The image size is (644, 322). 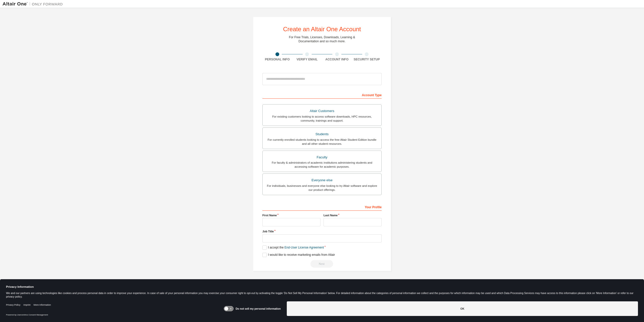 I want to click on div: Create an Altair One Account, so click(x=322, y=29).